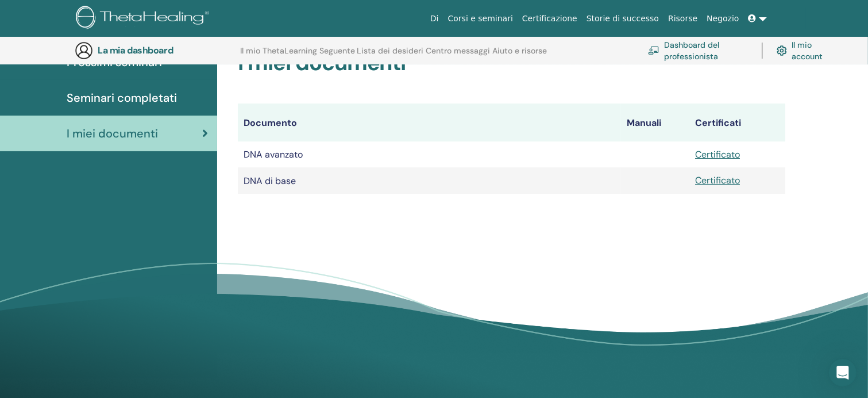  Describe the element at coordinates (273, 154) in the screenshot. I see `font: DNA avanzato` at that location.